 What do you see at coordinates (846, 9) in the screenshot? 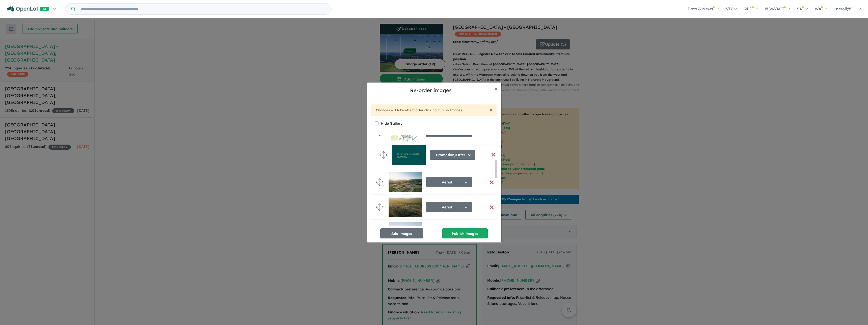
I see `span: neroli@j...` at bounding box center [846, 9].